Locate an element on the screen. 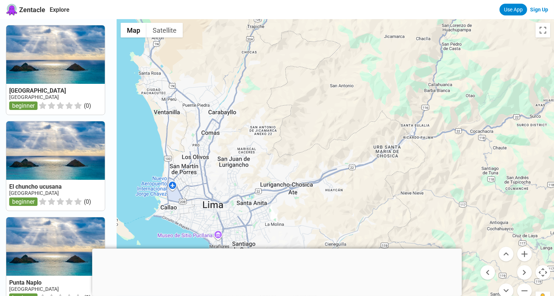 Image resolution: width=554 pixels, height=296 pixels. button: Toggle fullscreen view is located at coordinates (543, 30).